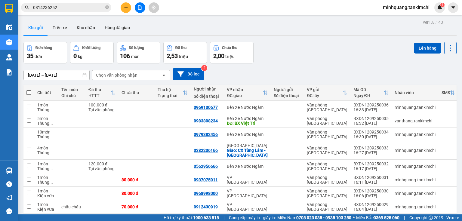 This screenshot has width=462, height=221. Describe the element at coordinates (46, 137) in the screenshot. I see `div: Thùng nhỏ` at that location.